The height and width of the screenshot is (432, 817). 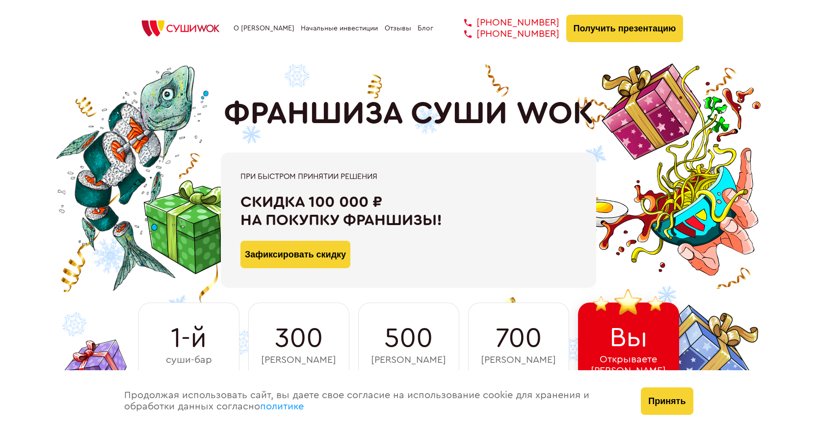 I want to click on span: 500, so click(x=408, y=339).